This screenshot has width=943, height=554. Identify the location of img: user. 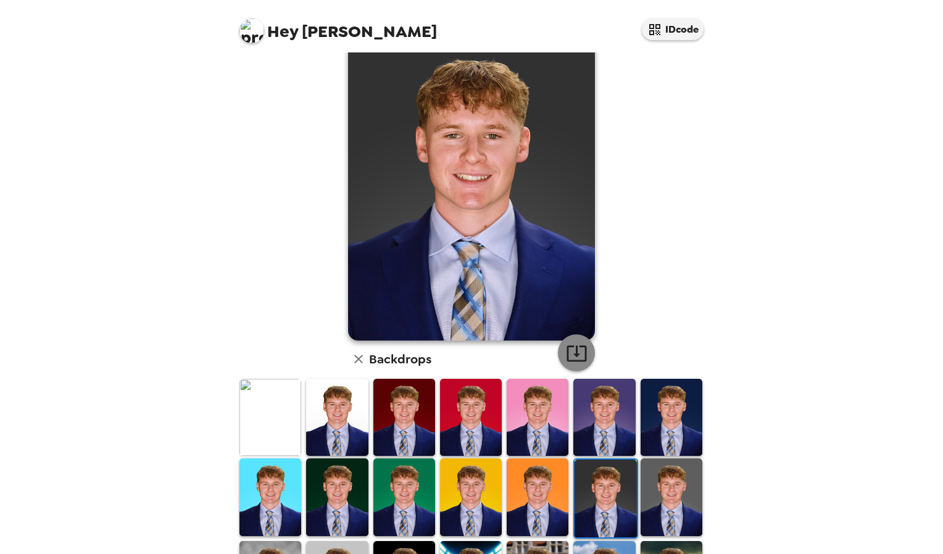
(471, 186).